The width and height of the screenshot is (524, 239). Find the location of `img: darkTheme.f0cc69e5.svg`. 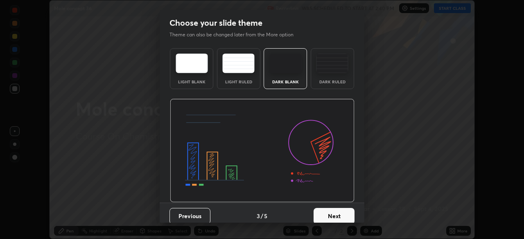

img: darkTheme.f0cc69e5.svg is located at coordinates (285, 63).